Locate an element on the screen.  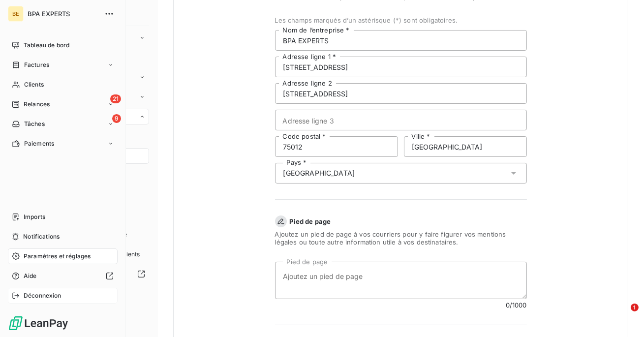
span: Factures is located at coordinates (37, 65).